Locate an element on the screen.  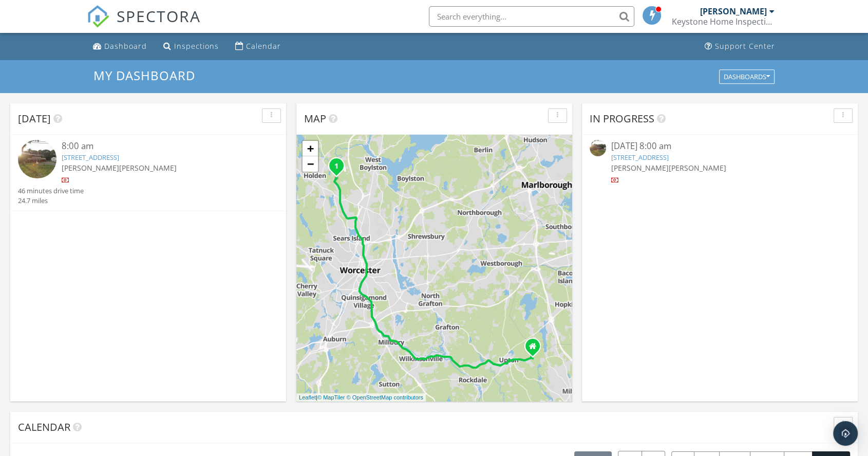
div: 382 Malden St, Holden, MA 01520 is located at coordinates (340, 169).